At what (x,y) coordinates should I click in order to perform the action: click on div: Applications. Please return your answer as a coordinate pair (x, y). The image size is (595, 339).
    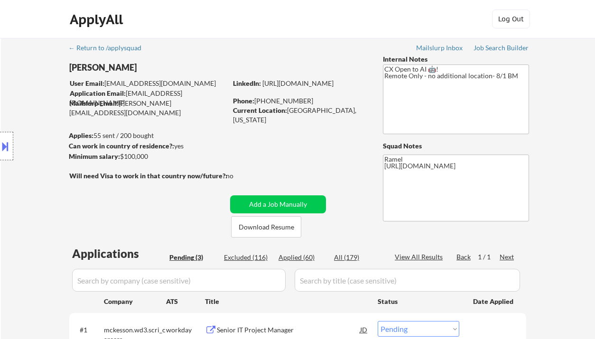
    Looking at the image, I should click on (119, 254).